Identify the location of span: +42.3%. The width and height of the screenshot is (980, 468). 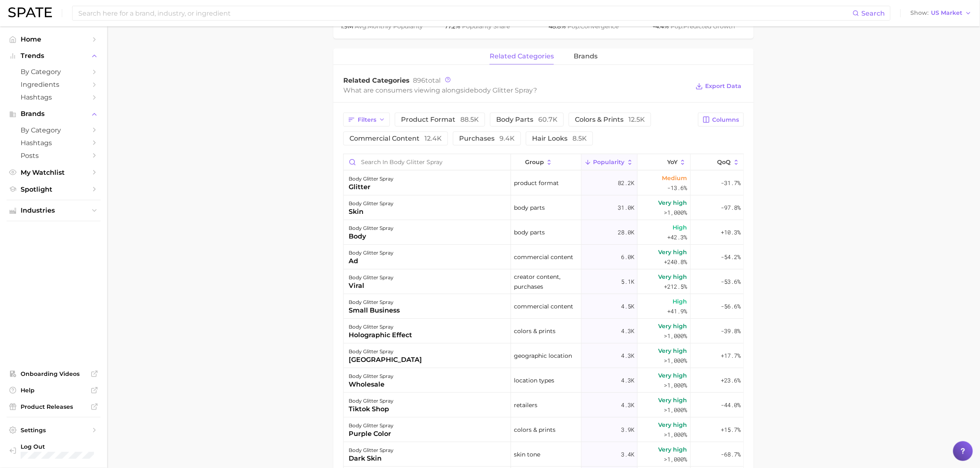
(677, 237).